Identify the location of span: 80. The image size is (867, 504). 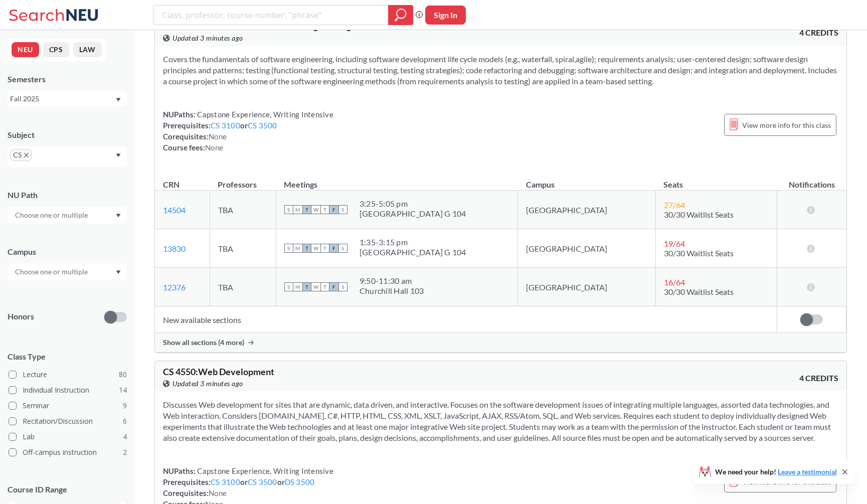
(123, 374).